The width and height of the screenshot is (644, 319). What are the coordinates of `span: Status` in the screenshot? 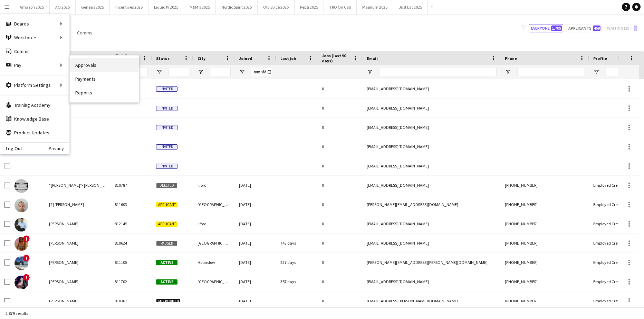 It's located at (162, 58).